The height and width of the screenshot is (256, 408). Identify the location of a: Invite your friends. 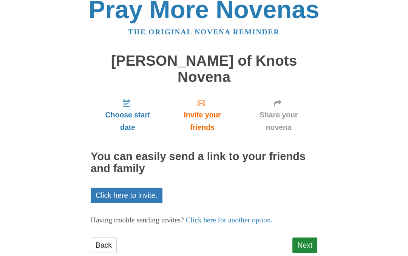
(202, 115).